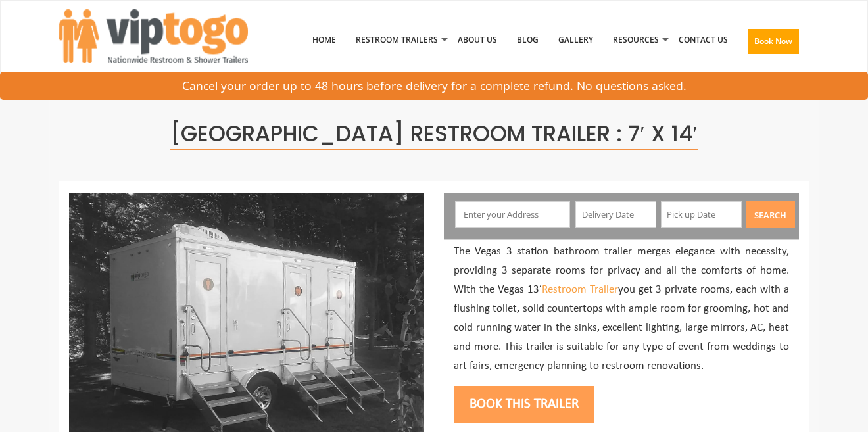 The height and width of the screenshot is (432, 868). What do you see at coordinates (512, 214) in the screenshot?
I see `input: Enter your Address` at bounding box center [512, 214].